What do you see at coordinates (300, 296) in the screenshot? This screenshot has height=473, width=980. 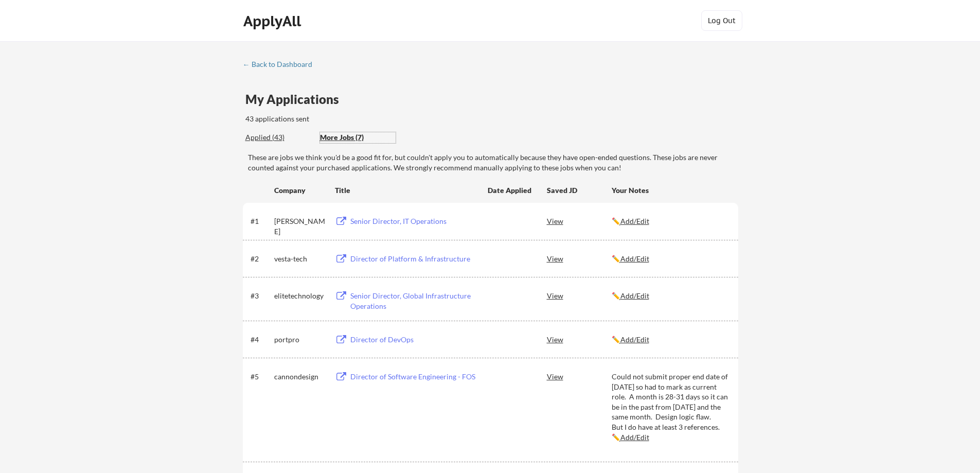 I see `div: elitetechnology` at bounding box center [300, 296].